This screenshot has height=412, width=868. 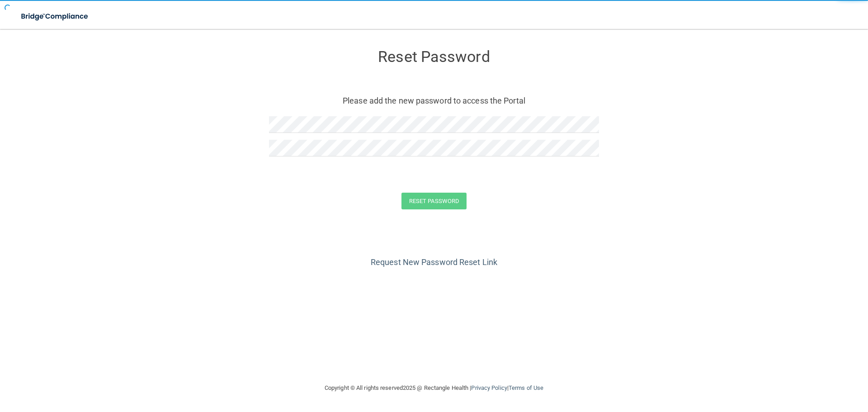 What do you see at coordinates (434, 57) in the screenshot?
I see `h3: Reset Password` at bounding box center [434, 57].